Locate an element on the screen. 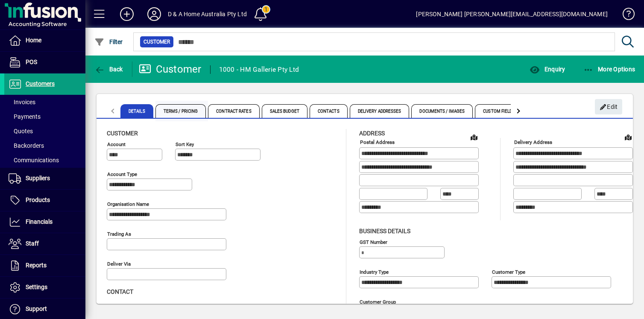 This screenshot has height=319, width=644. div: 1000 - HM Gallerie Pty Ltd is located at coordinates (259, 70).